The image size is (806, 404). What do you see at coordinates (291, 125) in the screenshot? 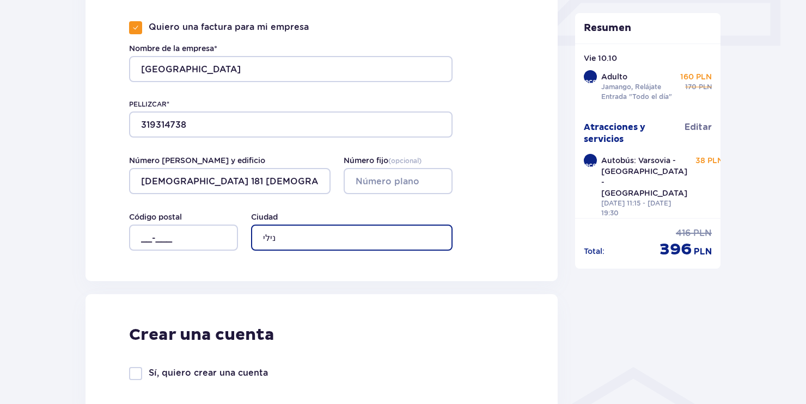
I see `input: PELLIZCAR` at bounding box center [291, 125].